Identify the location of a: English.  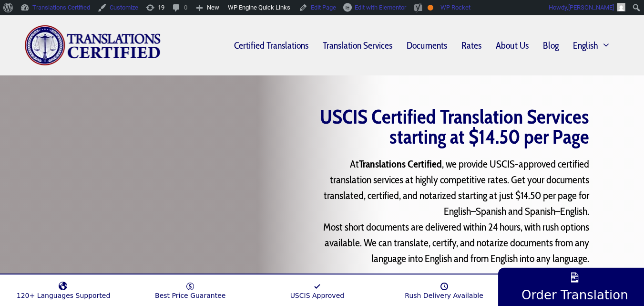
(593, 45).